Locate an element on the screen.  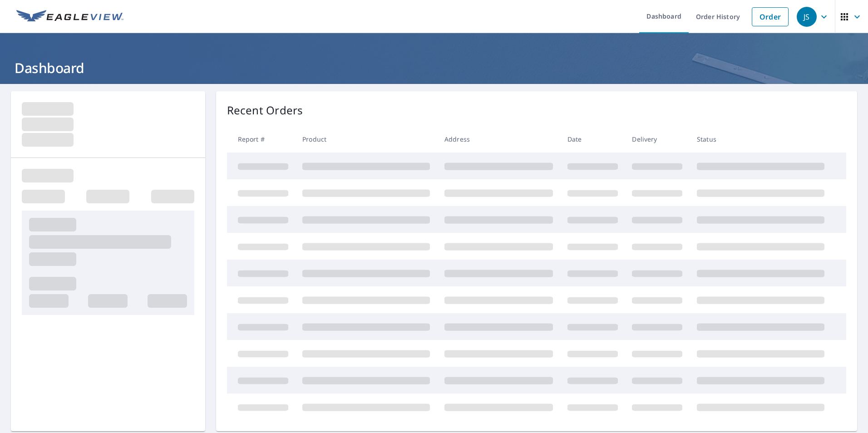
div: JS is located at coordinates (806, 17).